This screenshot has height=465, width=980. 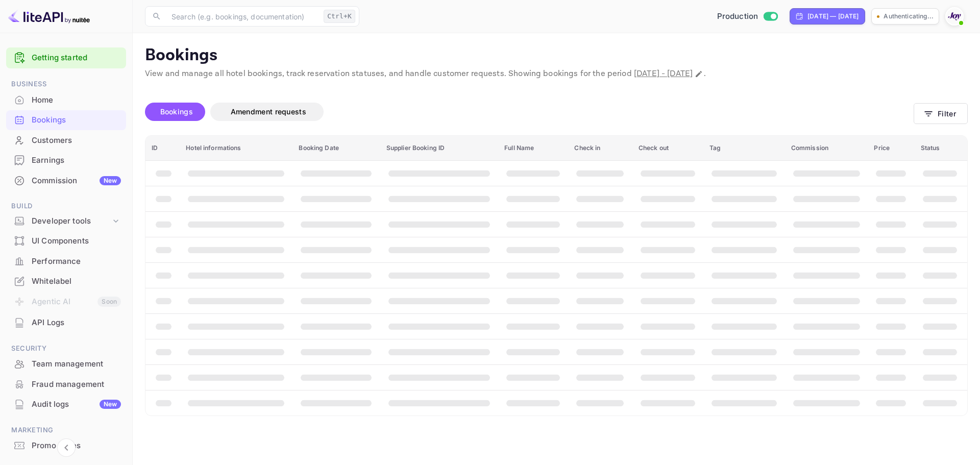 What do you see at coordinates (66, 281) in the screenshot?
I see `a: Whitelabel` at bounding box center [66, 281].